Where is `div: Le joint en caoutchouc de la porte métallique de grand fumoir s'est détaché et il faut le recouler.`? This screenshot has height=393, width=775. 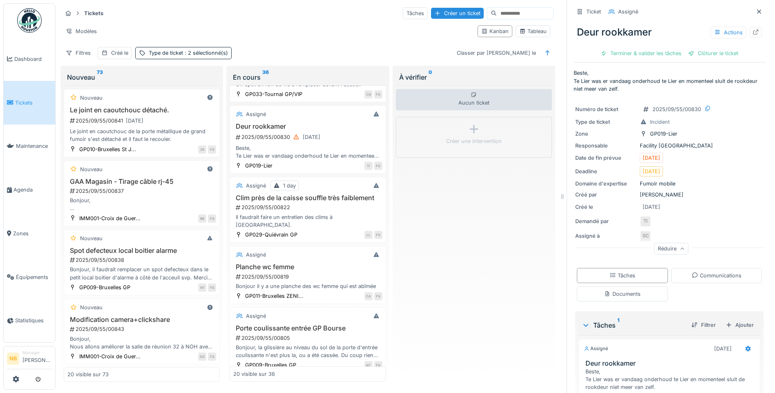
div: Le joint en caoutchouc de la porte métallique de grand fumoir s'est détaché et il faut le recouler. is located at coordinates (142, 135).